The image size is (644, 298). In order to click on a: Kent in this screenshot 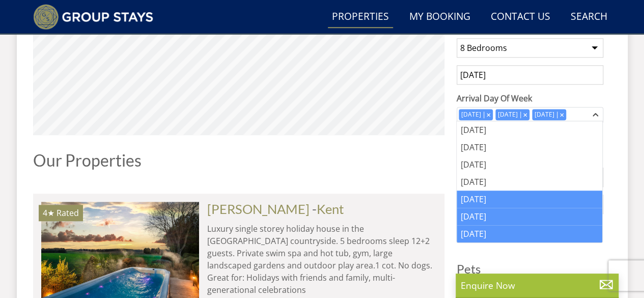, I will do `click(330, 209)`.